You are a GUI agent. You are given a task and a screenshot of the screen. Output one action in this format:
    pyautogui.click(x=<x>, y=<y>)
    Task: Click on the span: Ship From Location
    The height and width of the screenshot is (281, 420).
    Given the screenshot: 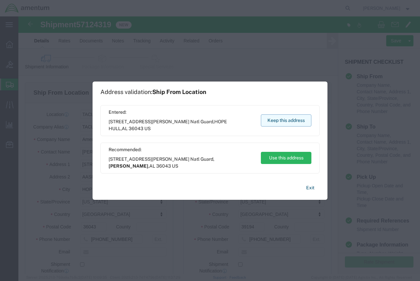 What is the action you would take?
    pyautogui.click(x=179, y=92)
    